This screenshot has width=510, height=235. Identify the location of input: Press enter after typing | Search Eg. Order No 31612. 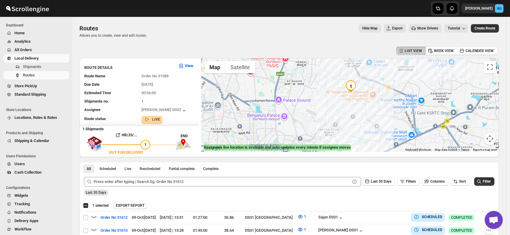
(222, 182).